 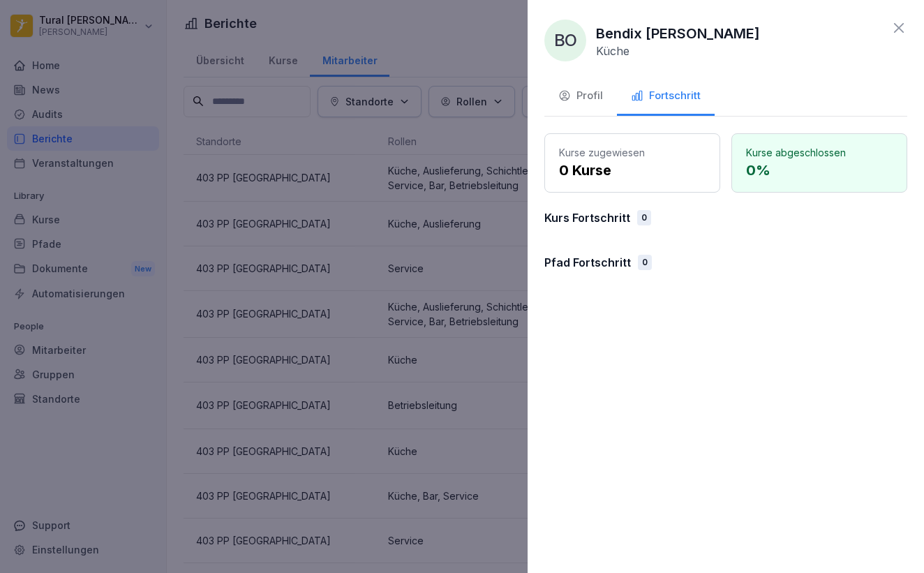 I want to click on button: Fortschritt, so click(x=665, y=97).